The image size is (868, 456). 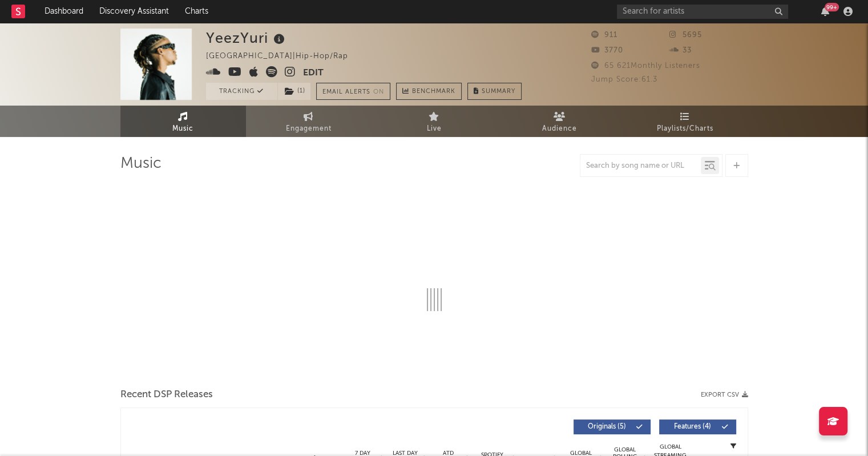 I want to click on span: Benchmark, so click(x=434, y=92).